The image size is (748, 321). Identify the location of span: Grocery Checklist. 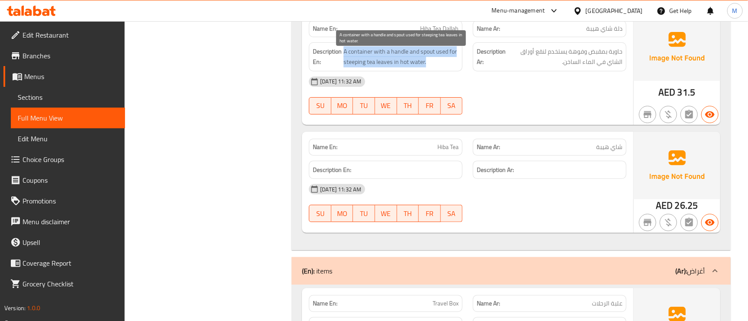
(70, 284).